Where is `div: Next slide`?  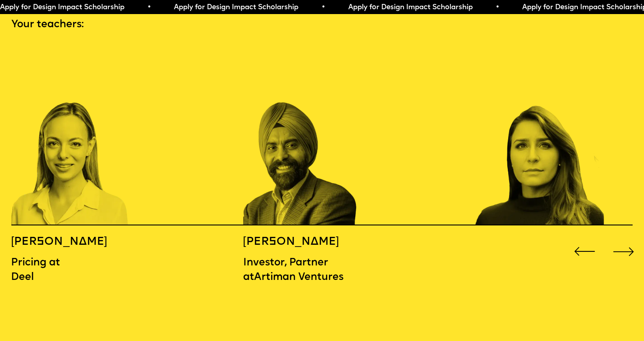
div: Next slide is located at coordinates (624, 251).